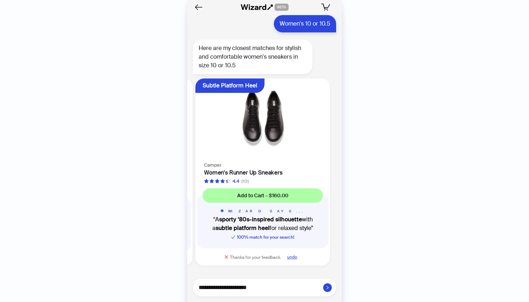 The height and width of the screenshot is (302, 529). What do you see at coordinates (263, 196) in the screenshot?
I see `button: Add to Cart – $160.00` at bounding box center [263, 196].